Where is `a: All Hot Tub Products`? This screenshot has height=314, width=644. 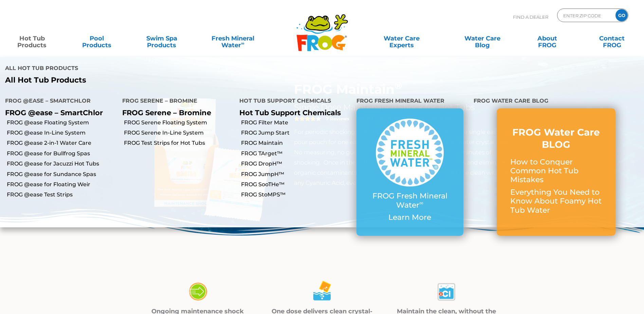 a: All Hot Tub Products is located at coordinates (161, 80).